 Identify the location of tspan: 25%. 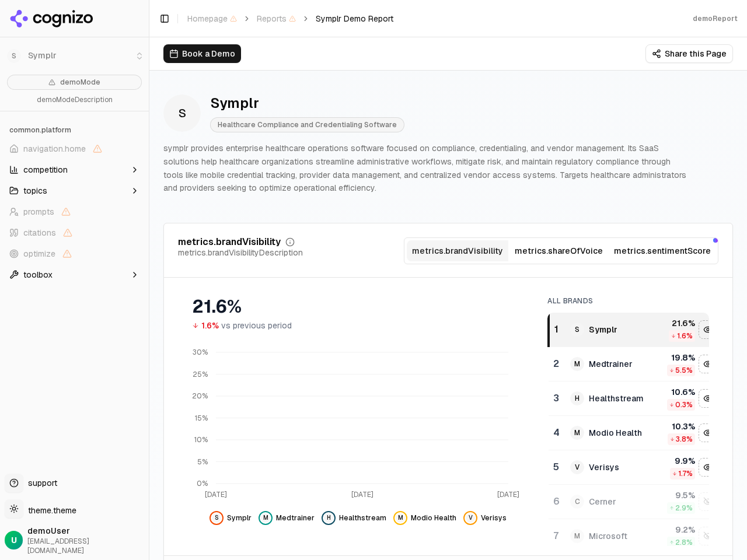
(201, 375).